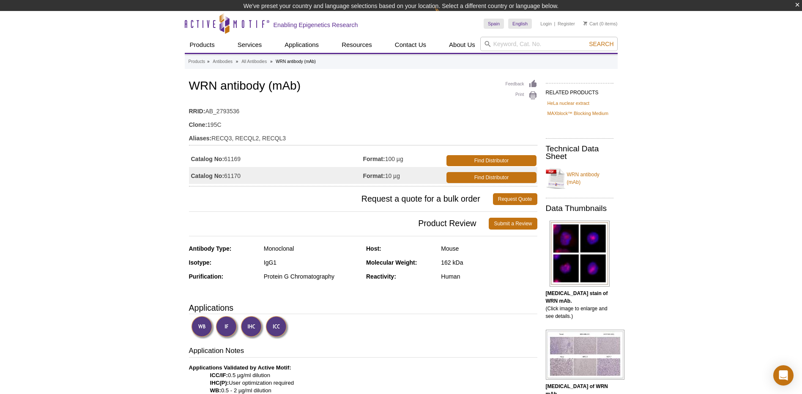 This screenshot has width=802, height=394. What do you see at coordinates (219, 383) in the screenshot?
I see `strong: IHC(P):` at bounding box center [219, 383].